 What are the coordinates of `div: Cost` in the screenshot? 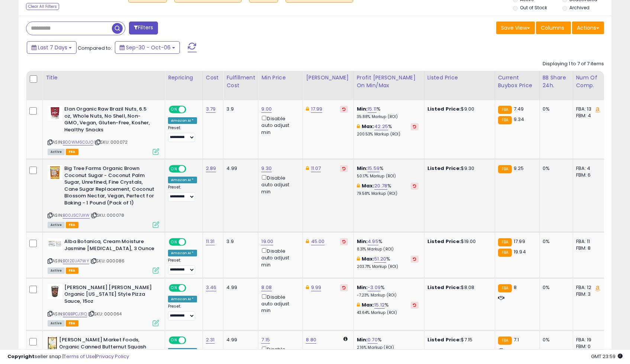 It's located at (213, 77).